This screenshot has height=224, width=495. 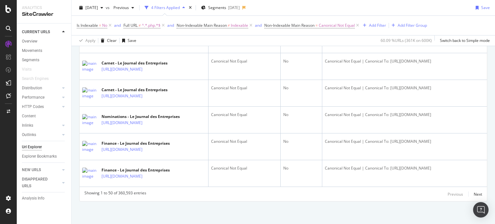 What do you see at coordinates (86, 41) in the screenshot?
I see `button: Apply` at bounding box center [86, 41].